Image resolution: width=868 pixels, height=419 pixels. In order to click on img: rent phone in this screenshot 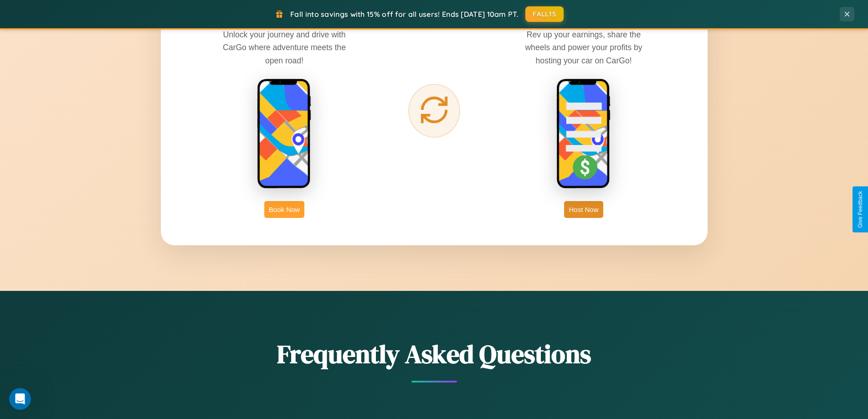, I will do `click(284, 134)`.